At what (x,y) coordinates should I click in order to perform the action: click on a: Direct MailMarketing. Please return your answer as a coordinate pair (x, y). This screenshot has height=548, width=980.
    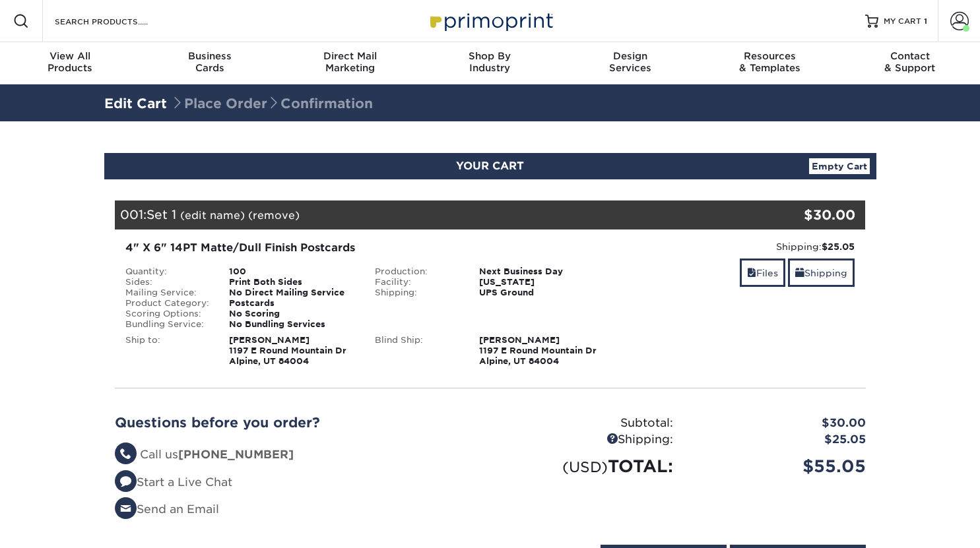
    Looking at the image, I should click on (350, 64).